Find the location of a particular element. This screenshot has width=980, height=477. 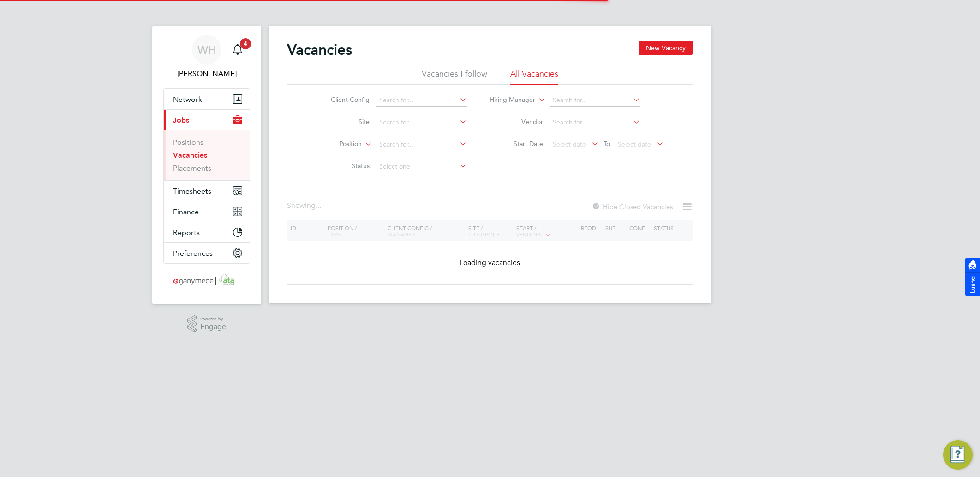

label: Start Date is located at coordinates (516, 144).